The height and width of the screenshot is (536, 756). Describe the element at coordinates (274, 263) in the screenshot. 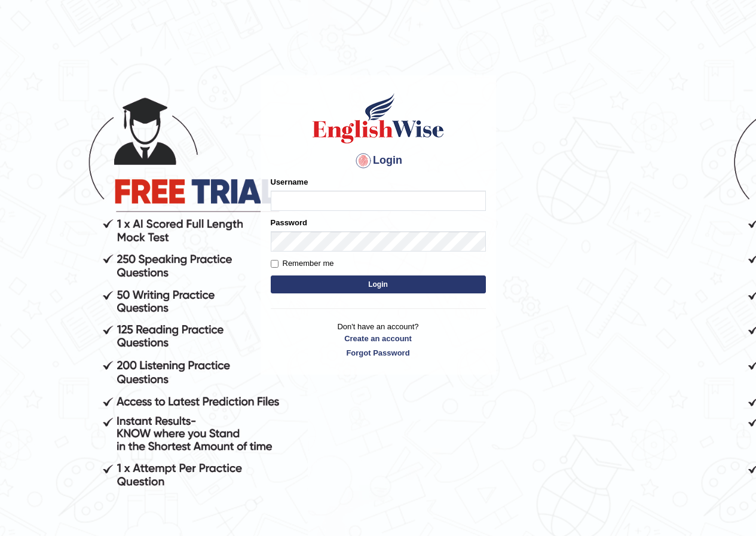

I see `input: Remember me` at that location.